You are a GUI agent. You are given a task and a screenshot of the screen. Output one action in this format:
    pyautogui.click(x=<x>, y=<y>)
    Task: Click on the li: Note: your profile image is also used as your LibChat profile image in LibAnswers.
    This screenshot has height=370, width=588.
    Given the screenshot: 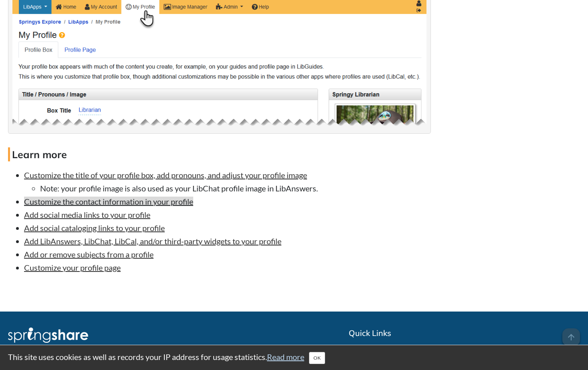 What is the action you would take?
    pyautogui.click(x=235, y=188)
    